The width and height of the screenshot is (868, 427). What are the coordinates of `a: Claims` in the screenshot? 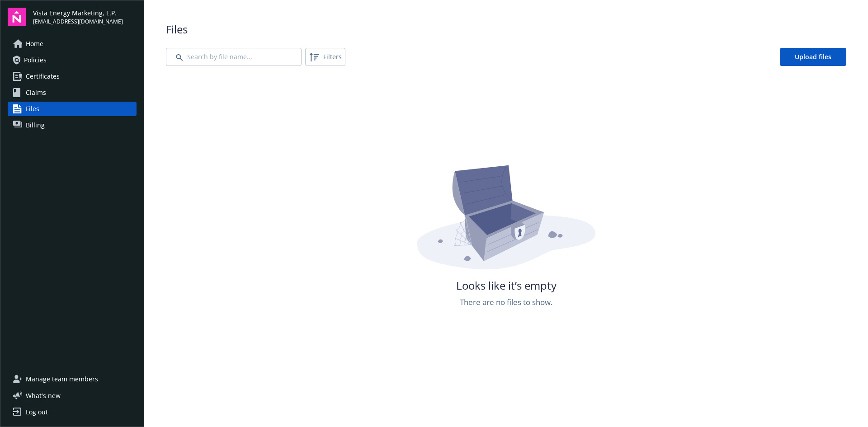 It's located at (72, 93).